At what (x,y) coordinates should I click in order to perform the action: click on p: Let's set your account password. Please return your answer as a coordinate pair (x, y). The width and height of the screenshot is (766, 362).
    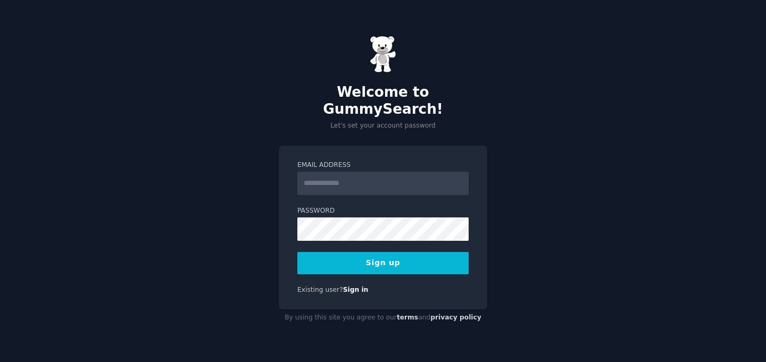
    Looking at the image, I should click on (383, 126).